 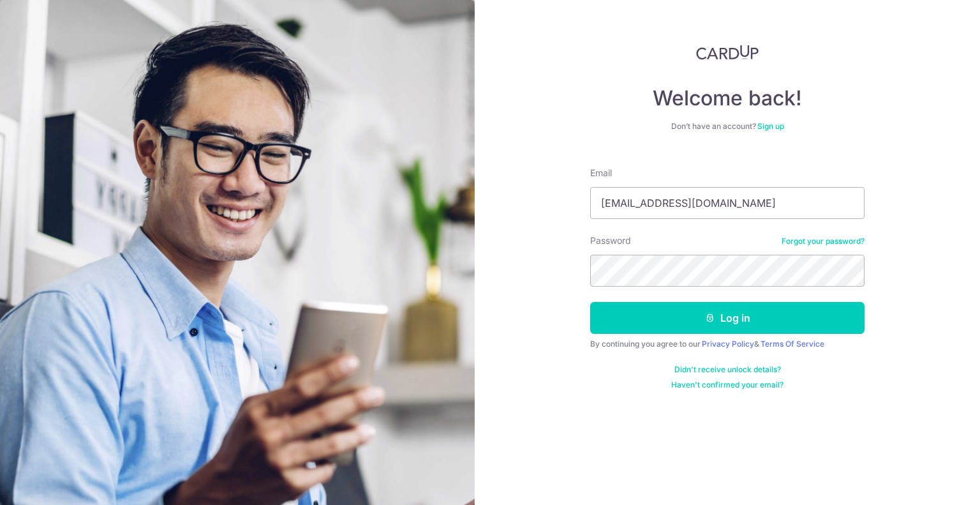 I want to click on div: By continuing you agree to our &, so click(x=727, y=344).